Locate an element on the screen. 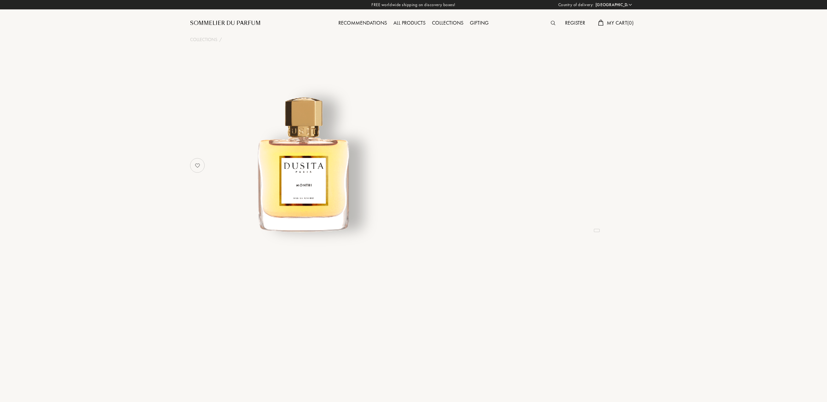 This screenshot has width=827, height=402. div: All products is located at coordinates (409, 23).